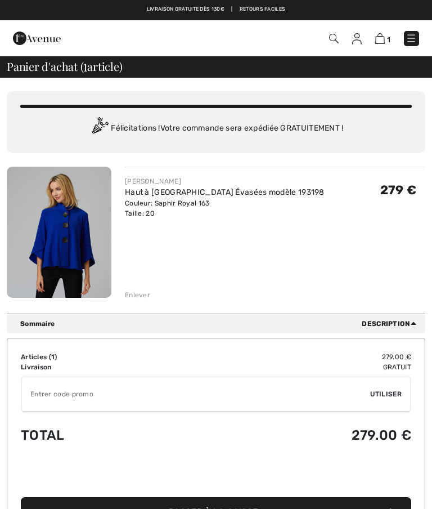 This screenshot has height=509, width=432. Describe the element at coordinates (103, 367) in the screenshot. I see `td: Livraison` at that location.